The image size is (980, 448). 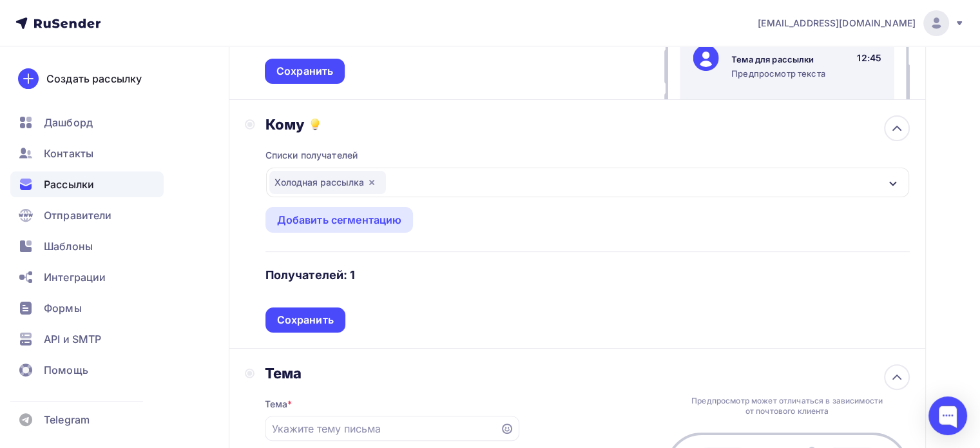 What do you see at coordinates (312, 155) in the screenshot?
I see `div: Списки получателей` at bounding box center [312, 155].